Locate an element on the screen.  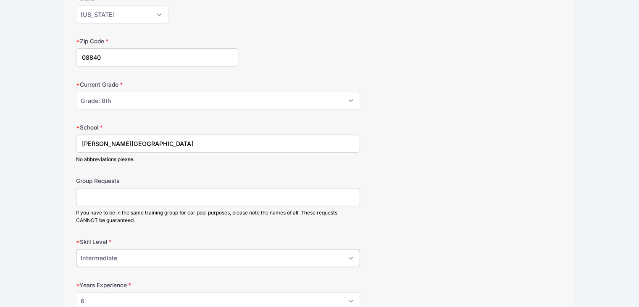
div: If you have to be in the same training group for car pool purposes, please note the names of all.... is located at coordinates (218, 216).